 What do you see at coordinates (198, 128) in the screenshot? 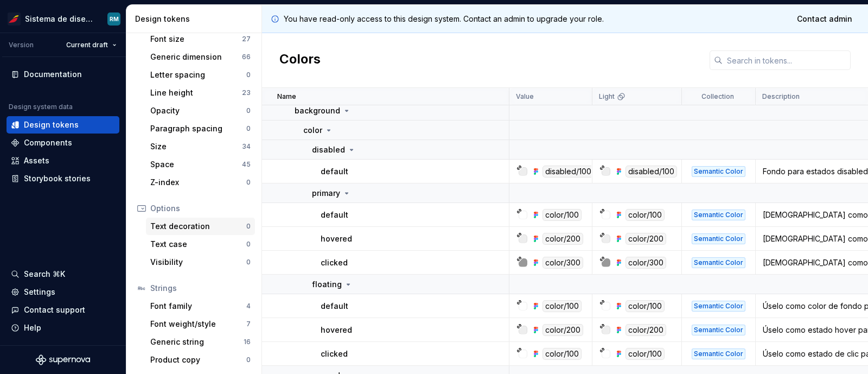
I see `div: Paragraph spacing` at bounding box center [198, 128].